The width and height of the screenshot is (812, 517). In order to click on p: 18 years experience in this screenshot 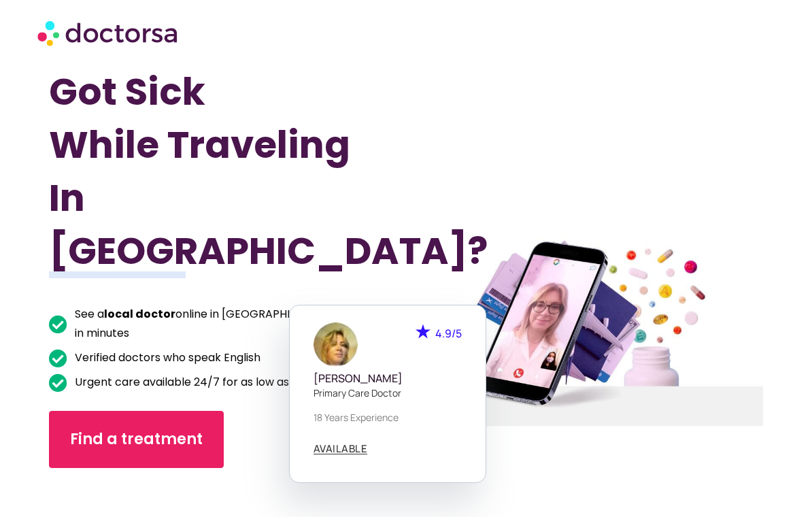, I will do `click(388, 417)`.